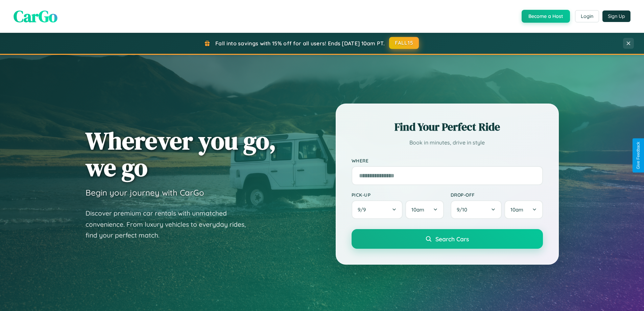 The image size is (644, 311). I want to click on span: 9 / 9, so click(363, 209).